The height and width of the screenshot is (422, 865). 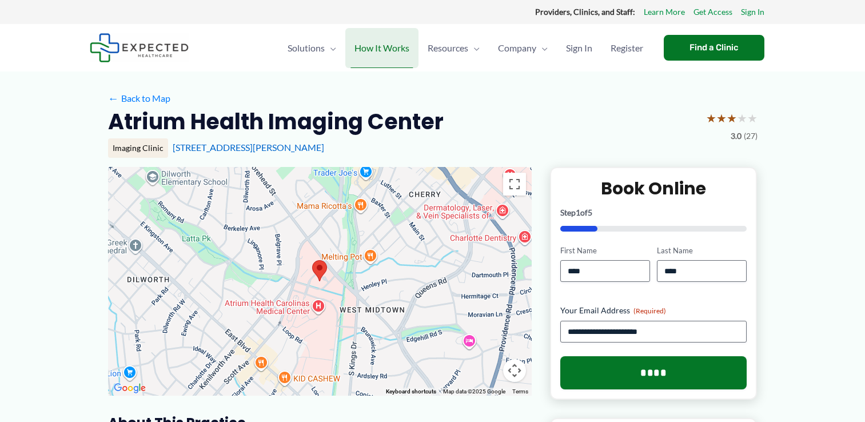 What do you see at coordinates (522, 48) in the screenshot?
I see `a: CompanyMenu Toggle` at bounding box center [522, 48].